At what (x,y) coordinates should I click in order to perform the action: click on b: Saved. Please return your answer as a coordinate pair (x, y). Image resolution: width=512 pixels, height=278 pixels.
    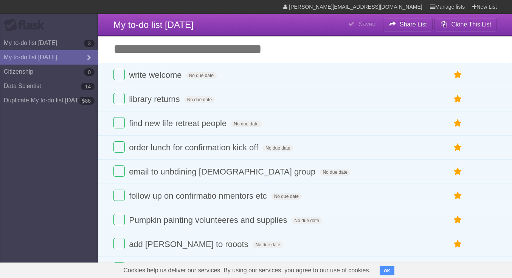
    Looking at the image, I should click on (367, 24).